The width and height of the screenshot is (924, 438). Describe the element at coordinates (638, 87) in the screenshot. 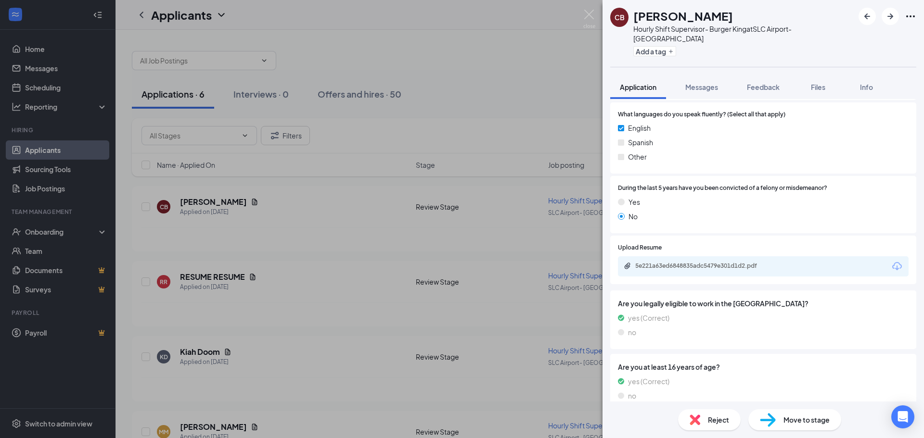

I see `span: Application` at that location.